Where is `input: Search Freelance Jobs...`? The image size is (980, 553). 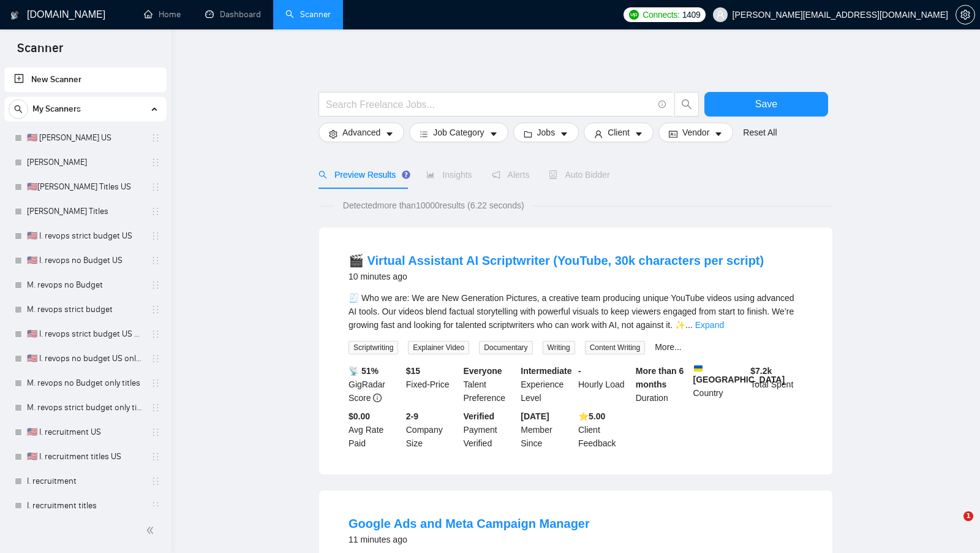
input: Search Freelance Jobs... is located at coordinates (489, 104).